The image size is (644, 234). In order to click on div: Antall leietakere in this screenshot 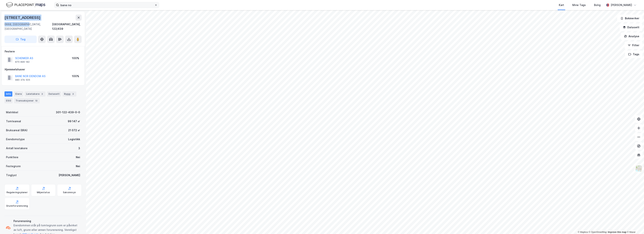, I will do `click(17, 148)`.